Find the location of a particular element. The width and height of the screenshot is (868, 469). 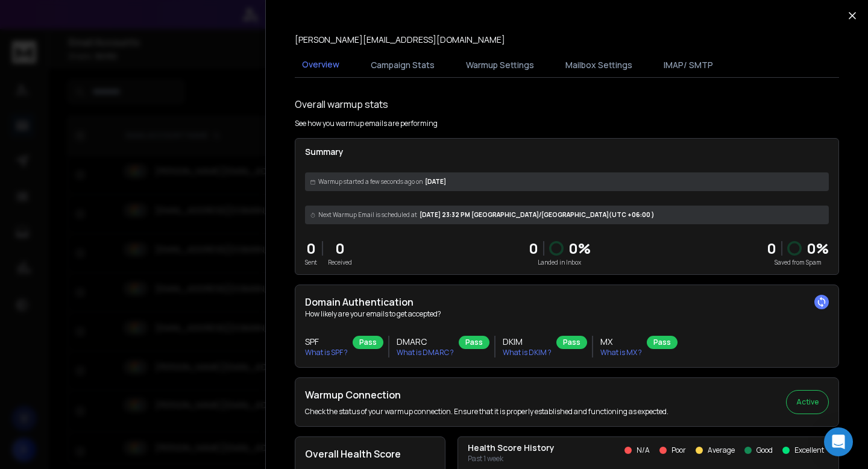

button: Active is located at coordinates (807, 402).